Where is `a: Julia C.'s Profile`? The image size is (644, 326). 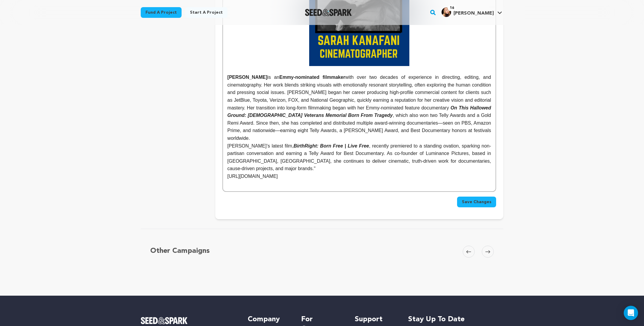 a: Julia C.'s Profile is located at coordinates (471, 11).